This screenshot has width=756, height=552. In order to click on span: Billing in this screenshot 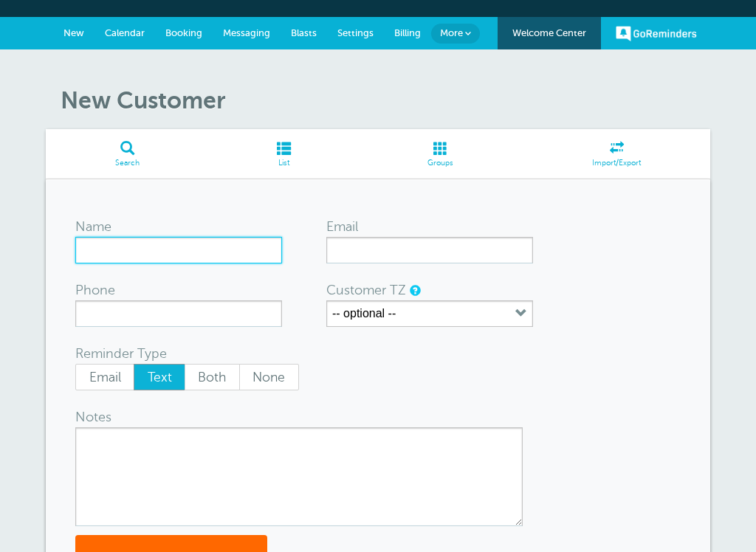, I will do `click(408, 33)`.